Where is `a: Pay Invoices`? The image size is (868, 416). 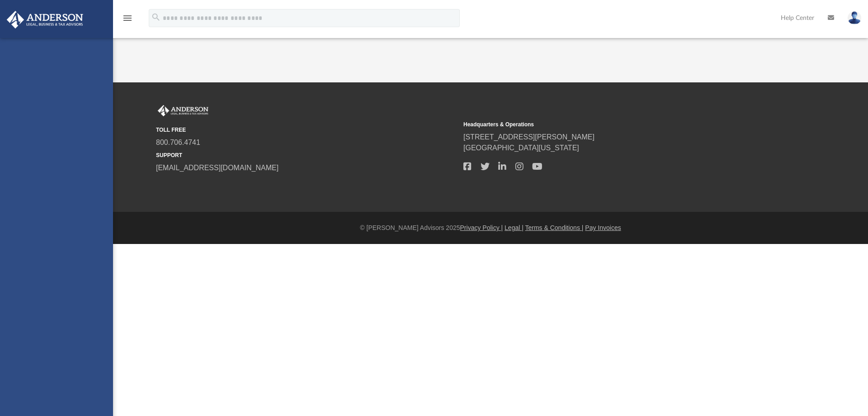
a: Pay Invoices is located at coordinates (602, 228).